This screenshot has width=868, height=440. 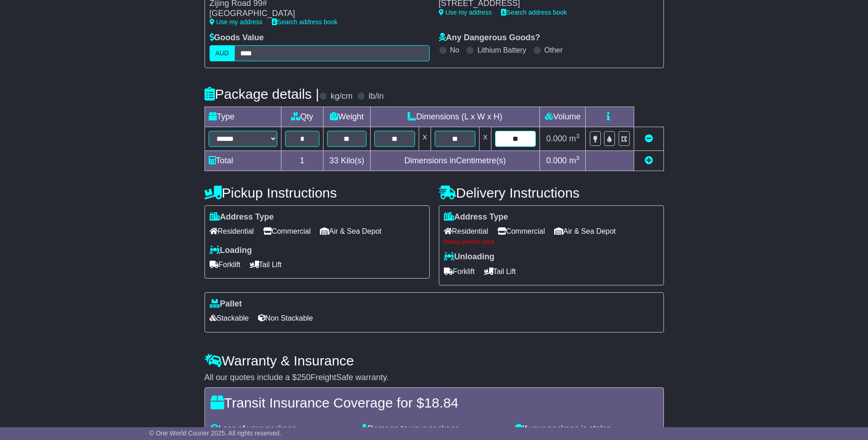 What do you see at coordinates (317, 192) in the screenshot?
I see `h4: Pickup Instructions` at bounding box center [317, 192].